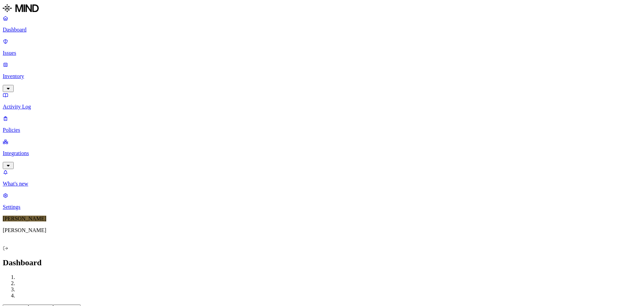 This screenshot has height=306, width=638. I want to click on a: Dashboard, so click(319, 24).